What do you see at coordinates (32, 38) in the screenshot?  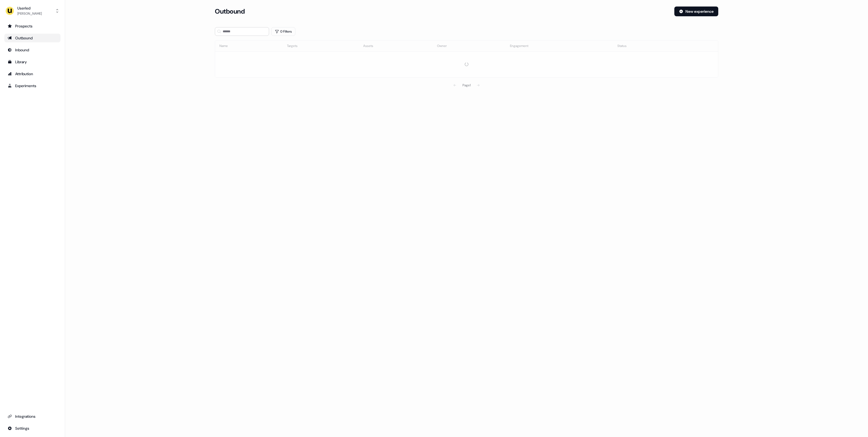 I see `a: Go to outbound experience` at bounding box center [32, 38].